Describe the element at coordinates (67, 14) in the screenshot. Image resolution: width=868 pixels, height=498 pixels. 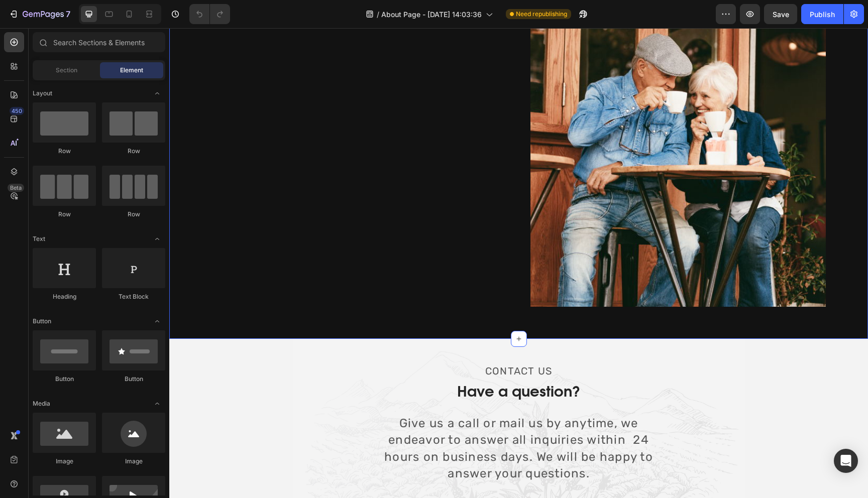
I see `p: 7` at that location.